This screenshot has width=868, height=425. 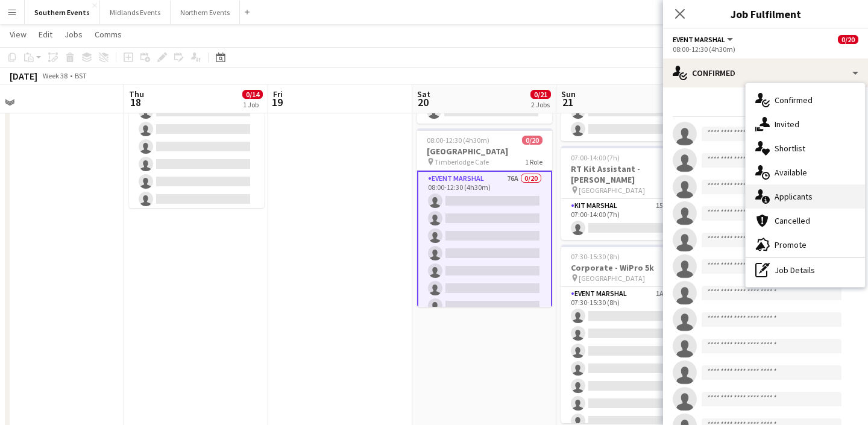 I want to click on h3: Job Fulfilment, so click(x=766, y=14).